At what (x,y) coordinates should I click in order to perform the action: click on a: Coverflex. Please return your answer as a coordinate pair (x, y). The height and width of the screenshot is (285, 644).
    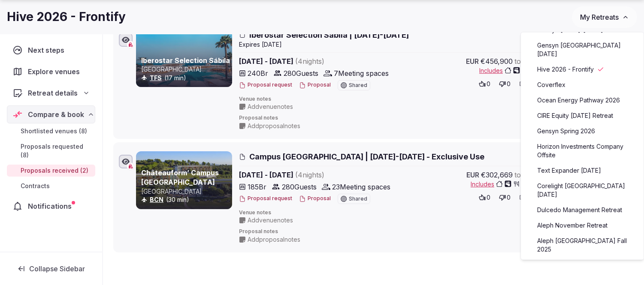
    Looking at the image, I should click on (582, 85).